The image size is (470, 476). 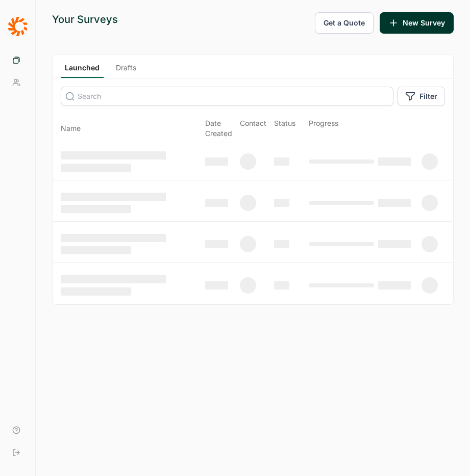 What do you see at coordinates (285, 129) in the screenshot?
I see `div: Status` at bounding box center [285, 129].